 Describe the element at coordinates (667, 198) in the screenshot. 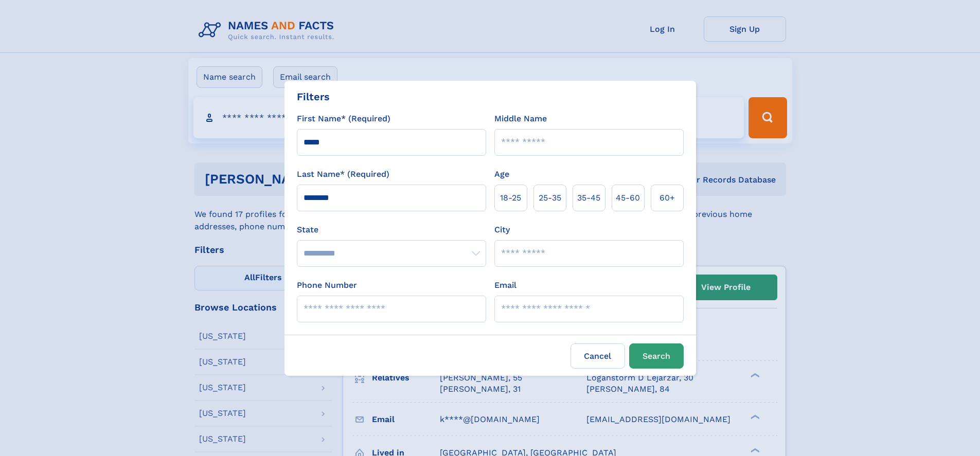

I see `span: 60+` at that location.